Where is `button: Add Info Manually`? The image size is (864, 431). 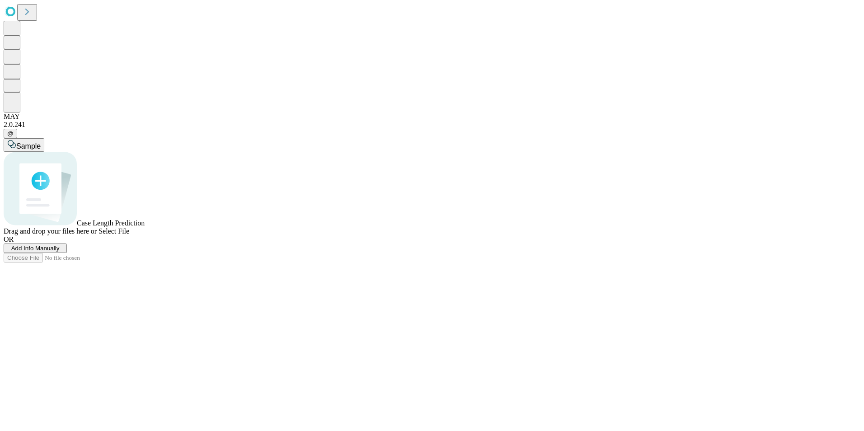 button: Add Info Manually is located at coordinates (35, 248).